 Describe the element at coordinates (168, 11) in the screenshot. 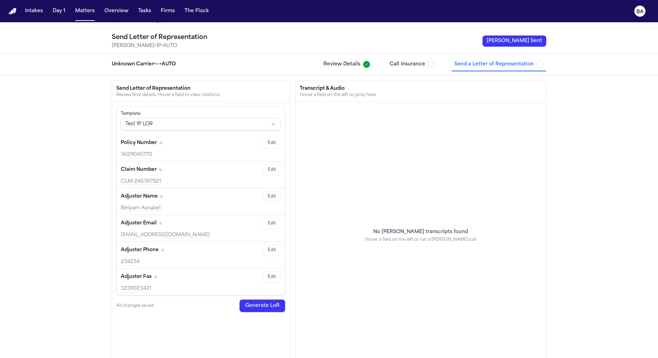

I see `button: Firms` at that location.